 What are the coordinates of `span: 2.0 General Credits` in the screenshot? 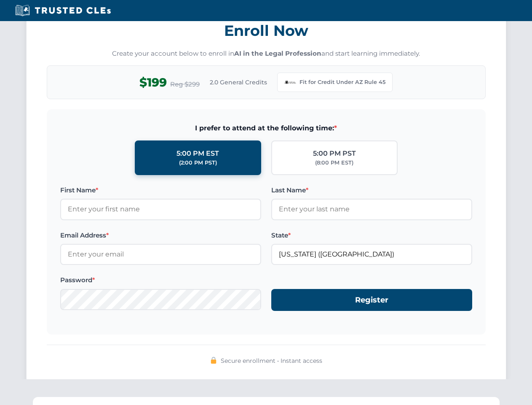 It's located at (239, 83).